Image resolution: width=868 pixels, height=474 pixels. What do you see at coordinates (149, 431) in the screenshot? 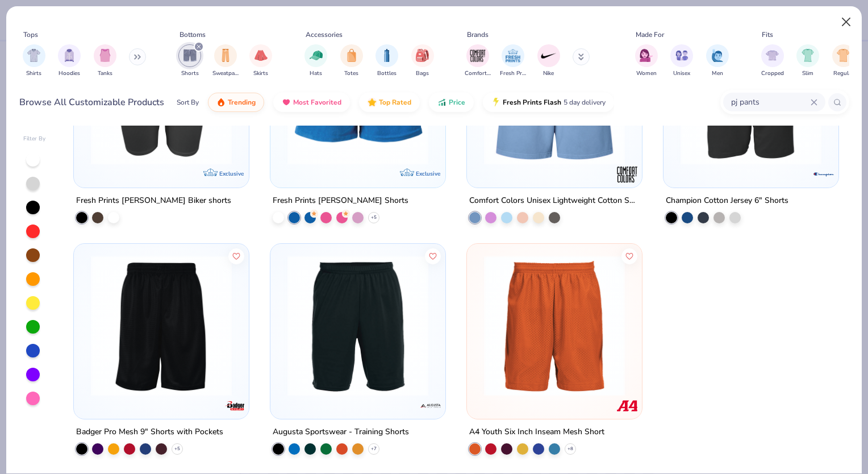
I see `div: Badger Pro Mesh 9" Shorts with Pockets` at bounding box center [149, 431].